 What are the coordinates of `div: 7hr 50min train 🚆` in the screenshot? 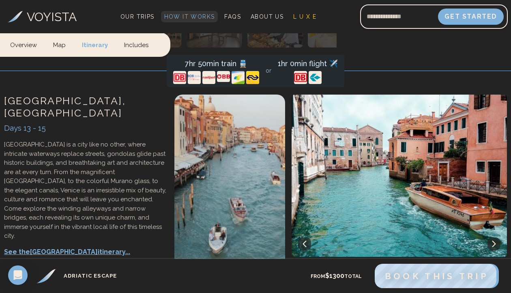 It's located at (216, 64).